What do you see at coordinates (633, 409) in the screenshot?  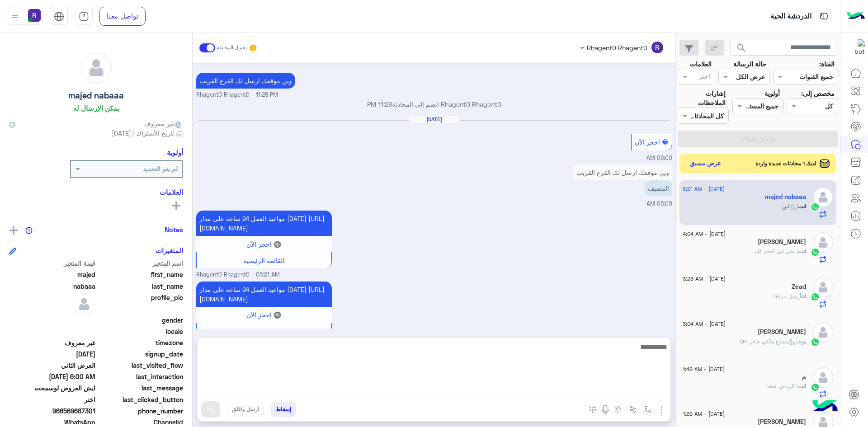 I see `button: Trigger scenario` at bounding box center [633, 409].